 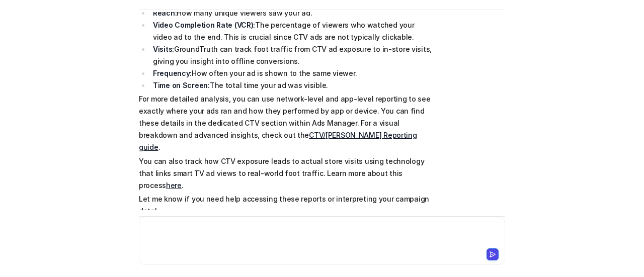 What do you see at coordinates (181, 85) in the screenshot?
I see `strong: Time on Screen:` at bounding box center [181, 85].